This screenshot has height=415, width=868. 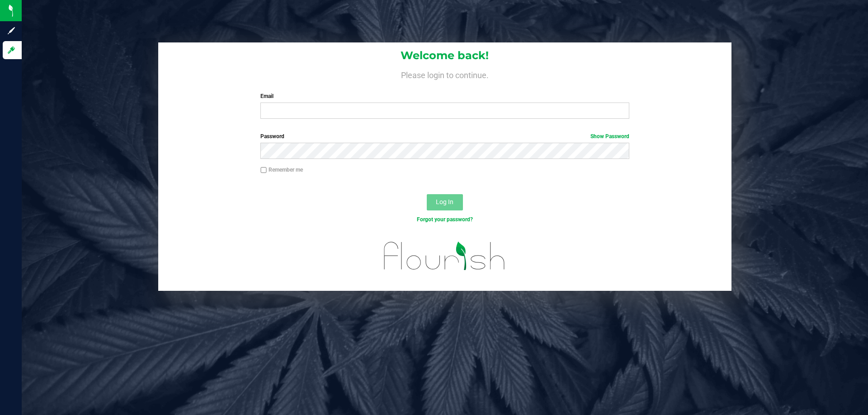 What do you see at coordinates (445, 74) in the screenshot?
I see `h4: Please login to continue.` at bounding box center [445, 74].